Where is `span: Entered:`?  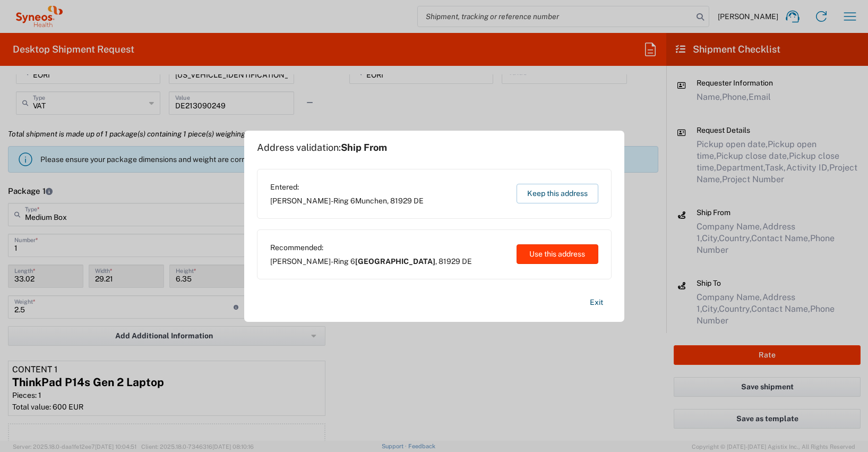
span: Entered: is located at coordinates (347, 187).